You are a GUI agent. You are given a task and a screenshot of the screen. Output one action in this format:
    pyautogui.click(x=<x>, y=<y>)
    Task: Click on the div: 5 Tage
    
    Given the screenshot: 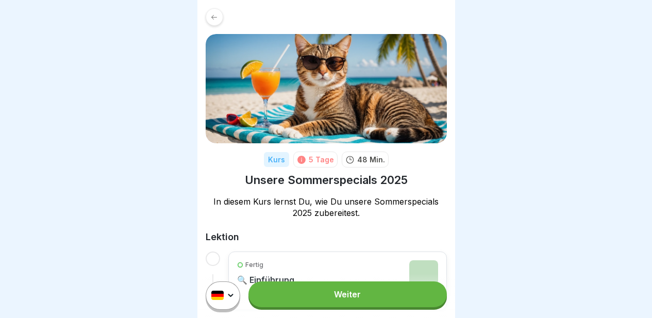 What is the action you would take?
    pyautogui.click(x=321, y=159)
    